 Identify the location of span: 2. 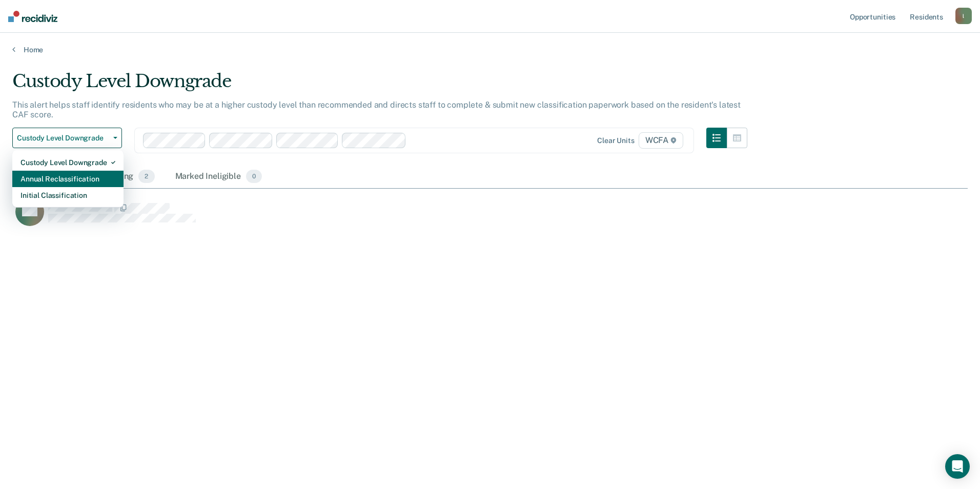
(146, 176).